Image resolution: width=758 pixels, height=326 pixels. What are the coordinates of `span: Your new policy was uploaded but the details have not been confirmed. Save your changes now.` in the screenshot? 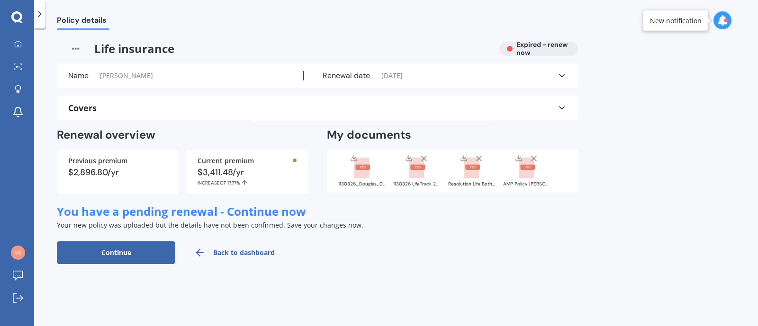 It's located at (210, 225).